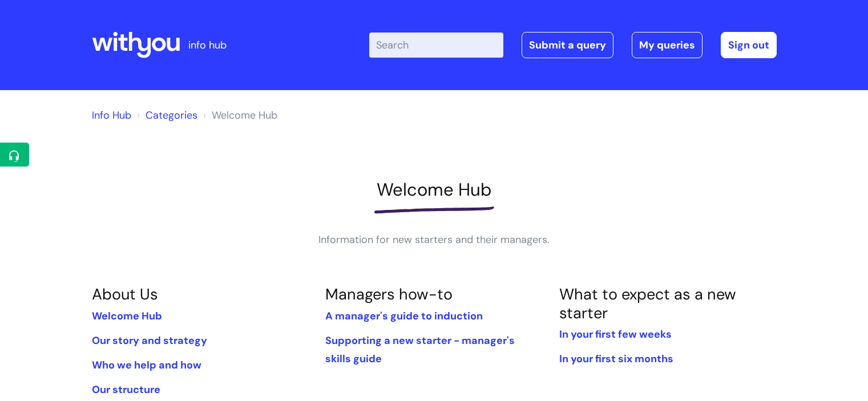 The height and width of the screenshot is (401, 868). Describe the element at coordinates (434, 240) in the screenshot. I see `p: Information for new starters and their managers.` at that location.